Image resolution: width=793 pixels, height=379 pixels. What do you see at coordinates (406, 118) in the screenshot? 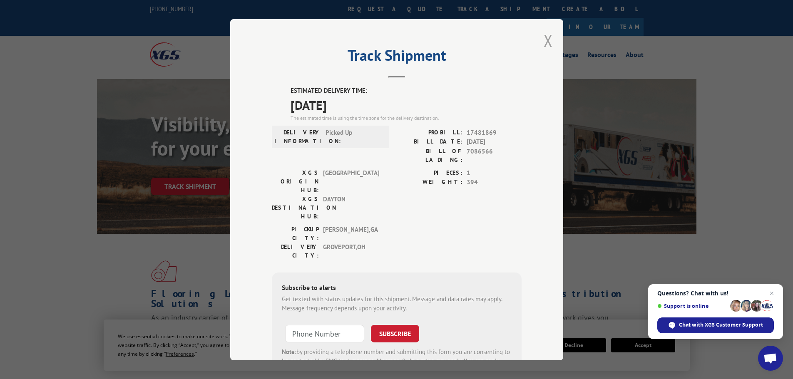
I see `div: The estimated time is using the time zone for the delivery destination.` at bounding box center [406, 118].